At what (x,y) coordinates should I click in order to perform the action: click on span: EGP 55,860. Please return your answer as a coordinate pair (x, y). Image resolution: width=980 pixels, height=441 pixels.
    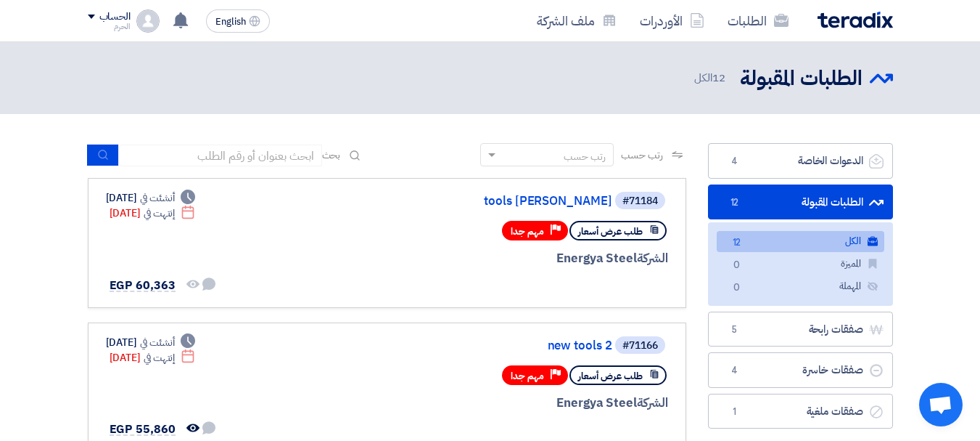
    Looking at the image, I should click on (142, 429).